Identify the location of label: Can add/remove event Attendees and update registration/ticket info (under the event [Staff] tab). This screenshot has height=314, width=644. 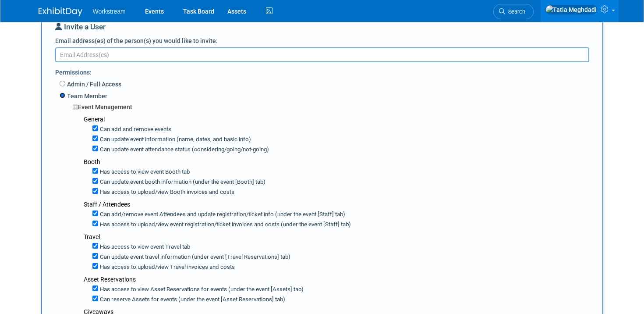
(222, 215).